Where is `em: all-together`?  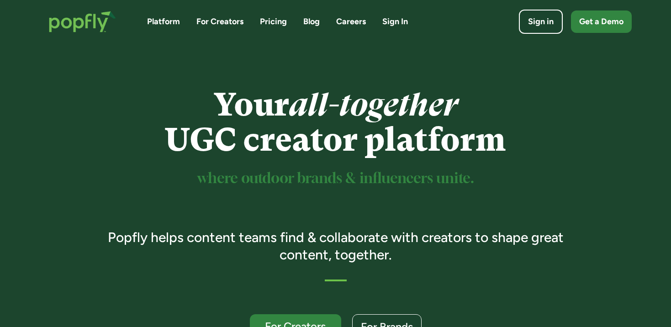
em: all-together is located at coordinates (373, 105).